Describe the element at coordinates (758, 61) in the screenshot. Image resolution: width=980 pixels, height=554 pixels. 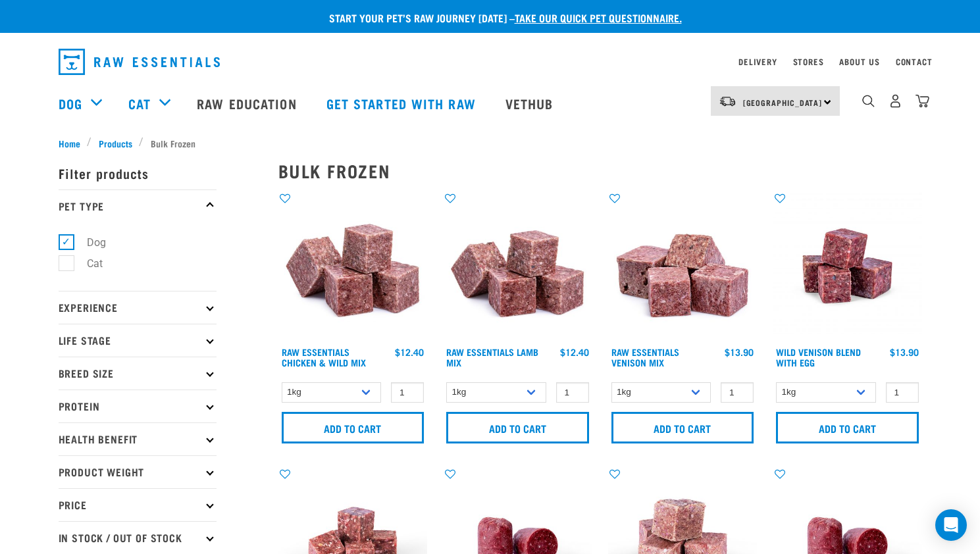
I see `a: Delivery` at that location.